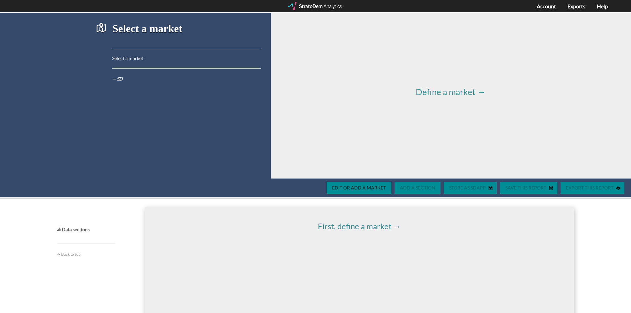 The width and height of the screenshot is (631, 313). I want to click on a: Exports, so click(577, 6).